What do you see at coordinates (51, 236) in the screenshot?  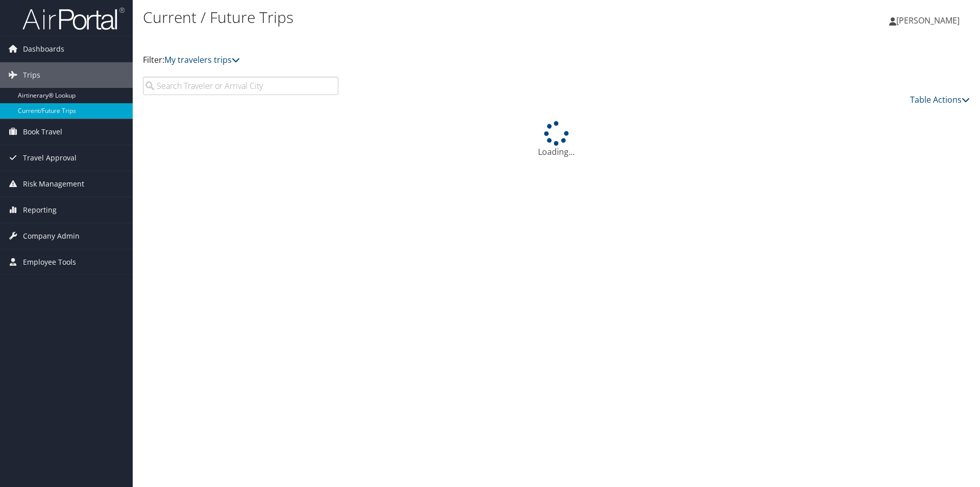 I see `span: Company Admin` at bounding box center [51, 236].